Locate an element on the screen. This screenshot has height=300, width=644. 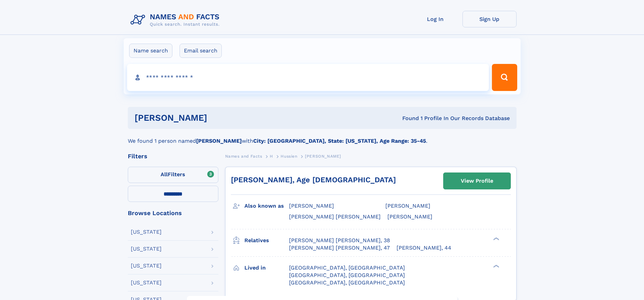
a: H is located at coordinates (272, 156).